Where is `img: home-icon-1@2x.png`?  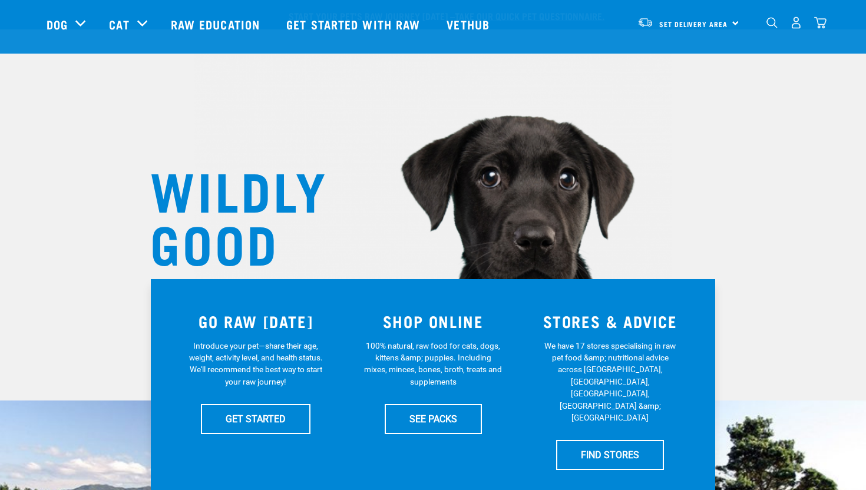
img: home-icon-1@2x.png is located at coordinates (771, 22).